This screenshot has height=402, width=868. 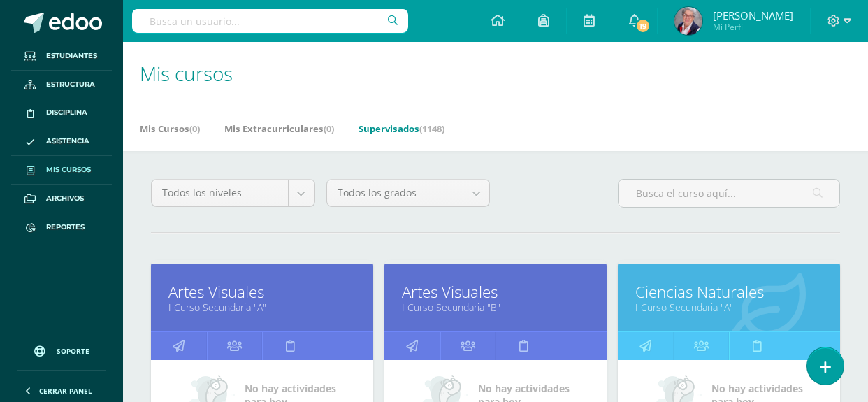 I want to click on input: Busca el curso aquí..., so click(x=729, y=193).